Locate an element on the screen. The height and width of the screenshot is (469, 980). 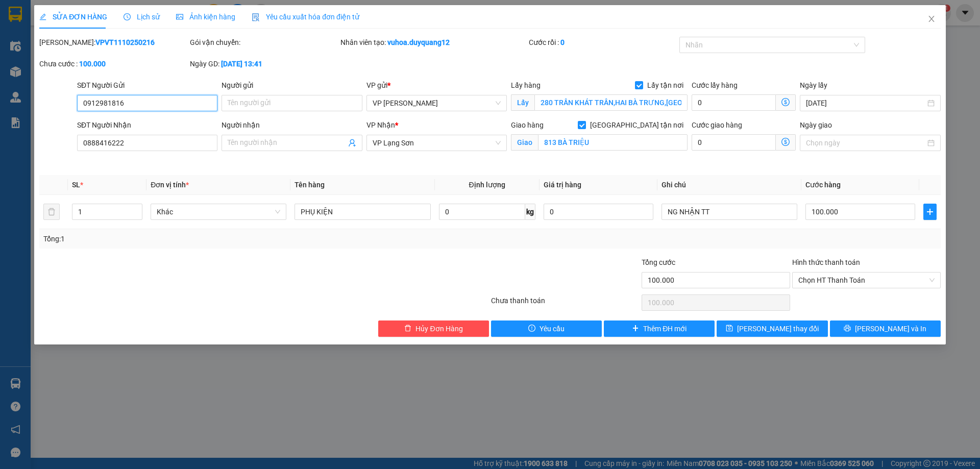
th: Ghi chú is located at coordinates (729, 185).